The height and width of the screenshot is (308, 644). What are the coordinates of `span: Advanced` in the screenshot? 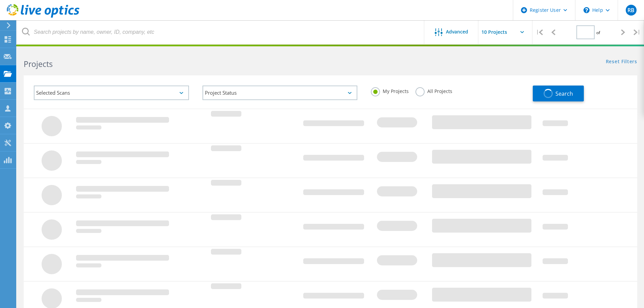 It's located at (457, 32).